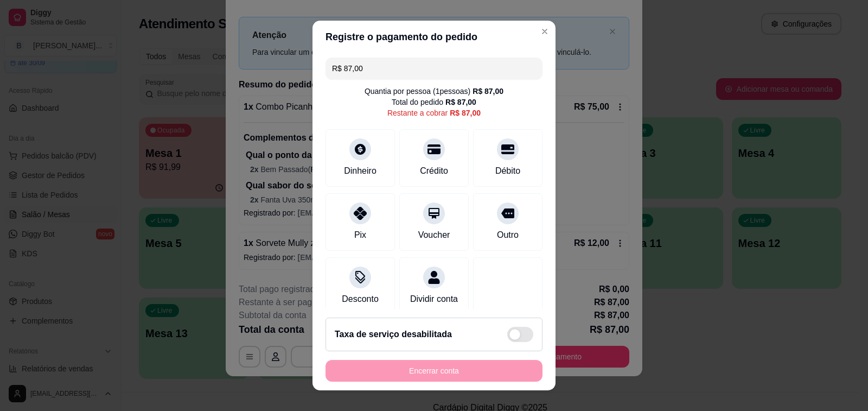  What do you see at coordinates (434, 171) in the screenshot?
I see `div: Crédito` at bounding box center [434, 171].